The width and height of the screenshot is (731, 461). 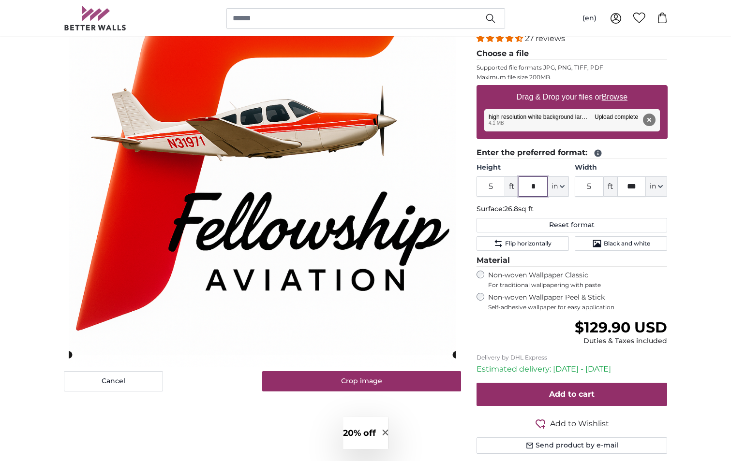 I want to click on label: Width, so click(x=620, y=168).